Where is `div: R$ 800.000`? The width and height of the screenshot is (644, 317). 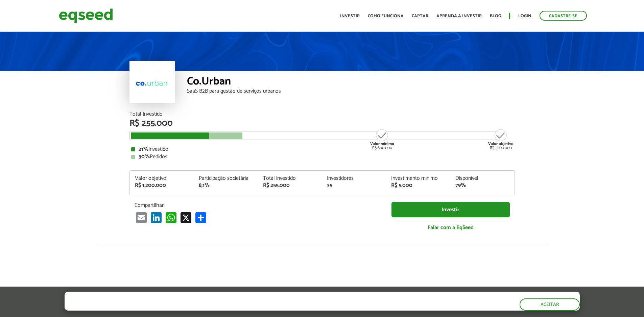
div: R$ 800.000 is located at coordinates (382, 139).